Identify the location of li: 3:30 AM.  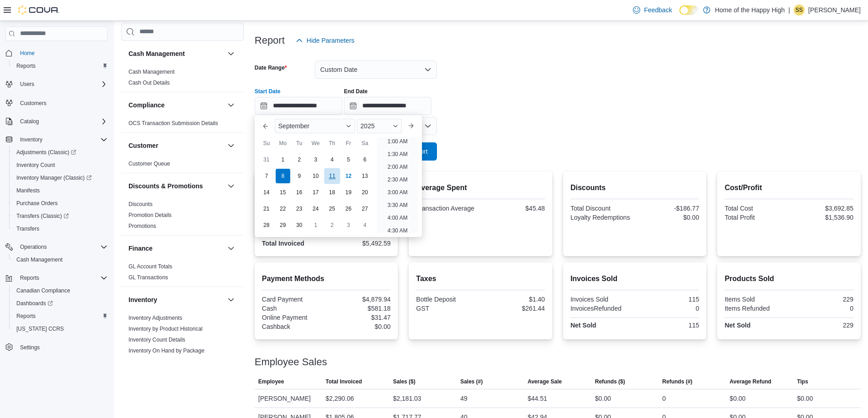
(397, 206).